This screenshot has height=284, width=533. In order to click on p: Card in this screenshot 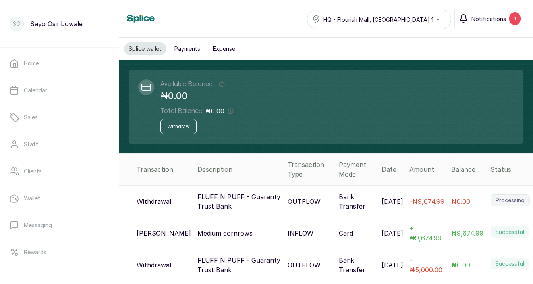, I will do `click(346, 234)`.